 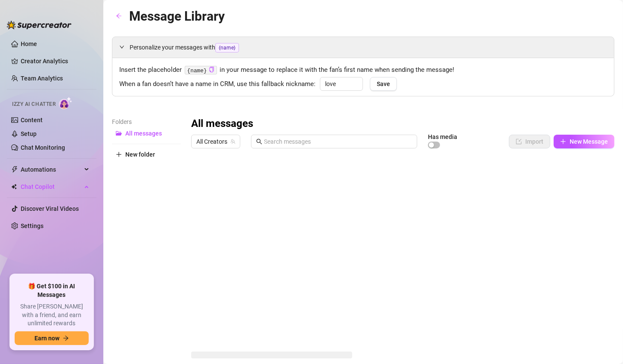 What do you see at coordinates (368, 48) in the screenshot?
I see `span: Personalize your messages with` at bounding box center [368, 48].